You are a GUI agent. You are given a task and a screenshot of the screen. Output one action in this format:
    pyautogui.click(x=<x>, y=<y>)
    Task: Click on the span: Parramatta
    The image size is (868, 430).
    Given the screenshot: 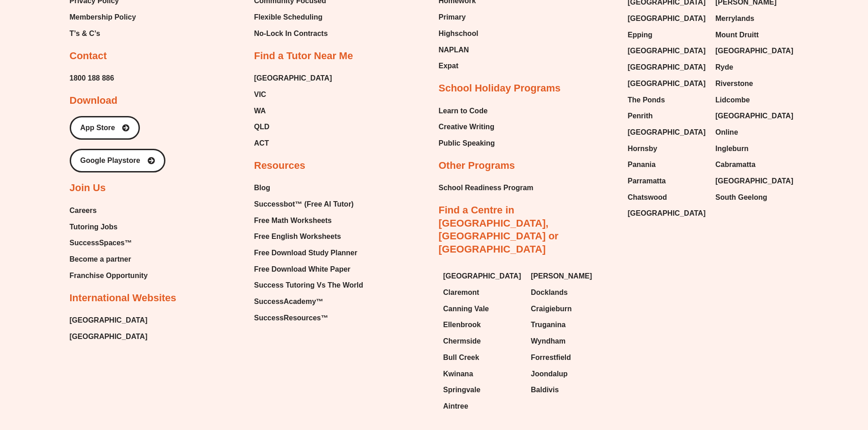 What is the action you would take?
    pyautogui.click(x=647, y=181)
    